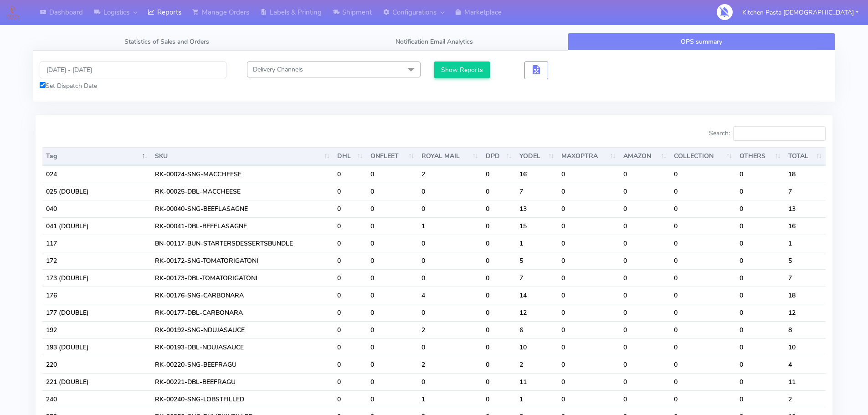 Image resolution: width=868 pixels, height=415 pixels. I want to click on button: Show Reports, so click(462, 70).